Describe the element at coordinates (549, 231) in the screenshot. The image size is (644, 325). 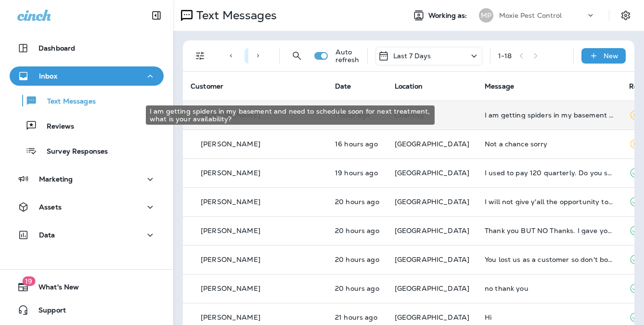
I see `div: Thank you BUT NO Thanks. I gave you guys my credit card number and it was almost impossible to st...` at that location.